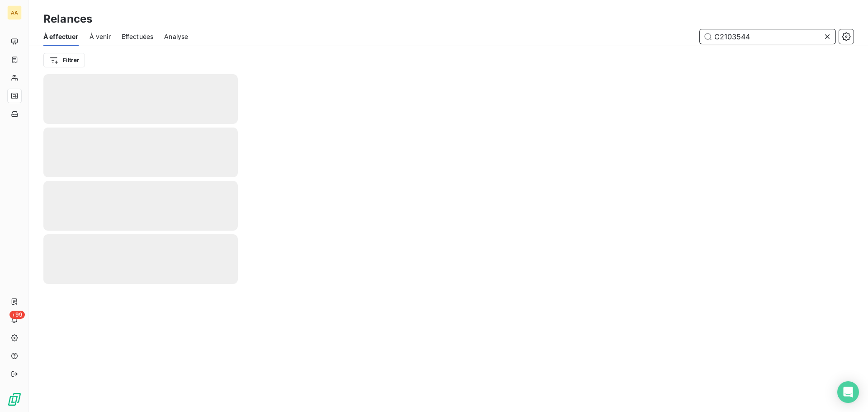 This screenshot has width=868, height=412. I want to click on span: À venir, so click(100, 37).